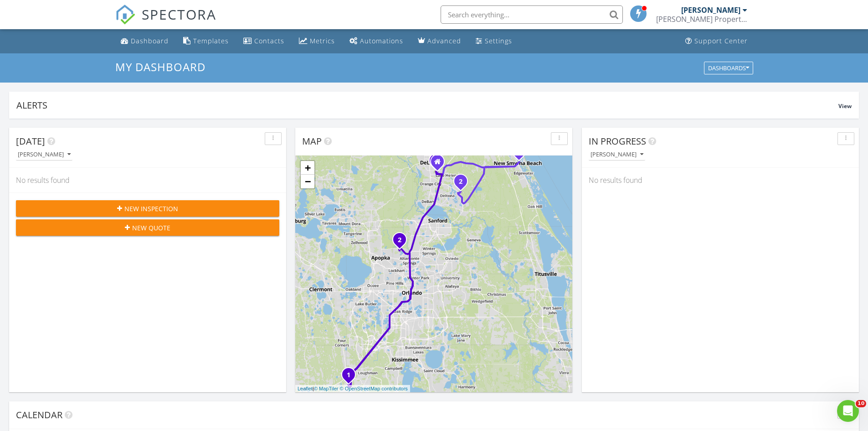 The height and width of the screenshot is (431, 868). I want to click on button: New Inspection, so click(148, 209).